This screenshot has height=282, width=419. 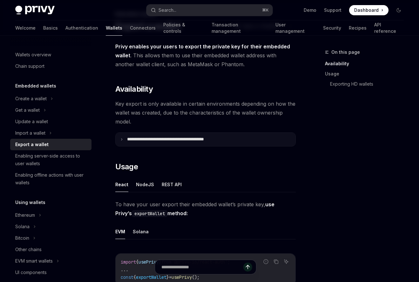 What do you see at coordinates (333, 10) in the screenshot?
I see `a: Support` at bounding box center [333, 10].